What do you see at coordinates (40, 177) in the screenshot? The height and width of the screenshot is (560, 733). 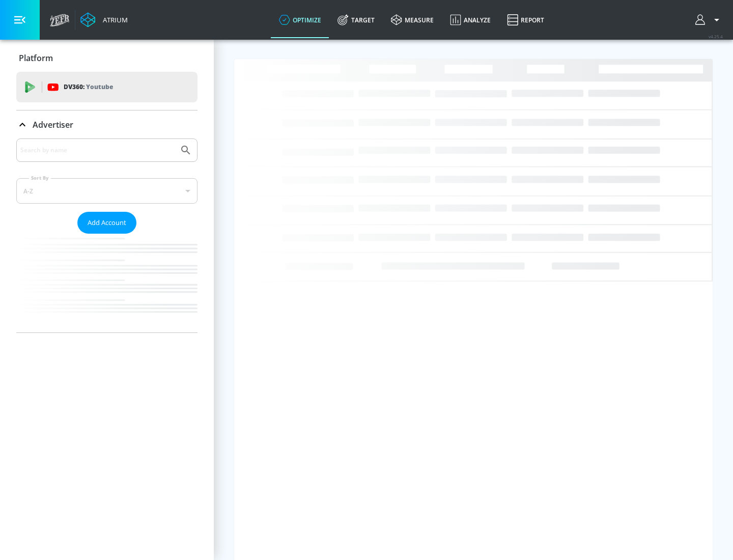 I see `label: Sort By` at bounding box center [40, 177].